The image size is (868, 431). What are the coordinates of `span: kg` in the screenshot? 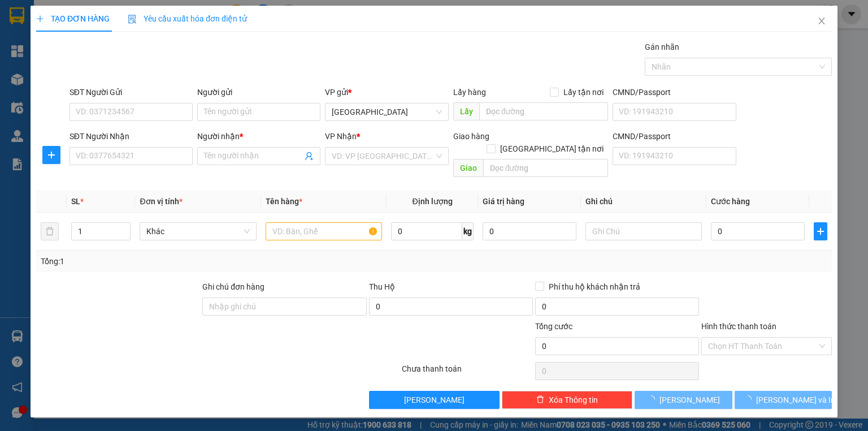 It's located at (468, 231).